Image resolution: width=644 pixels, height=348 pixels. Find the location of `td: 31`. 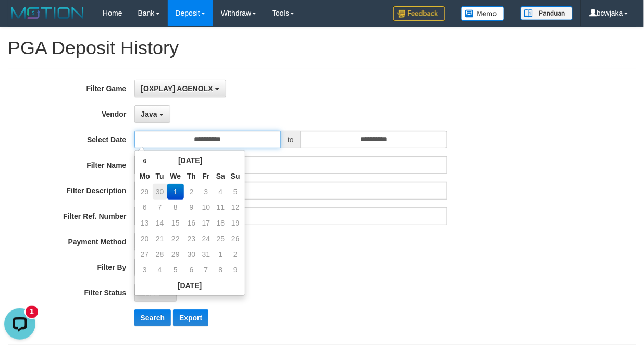

td: 31 is located at coordinates (206, 254).